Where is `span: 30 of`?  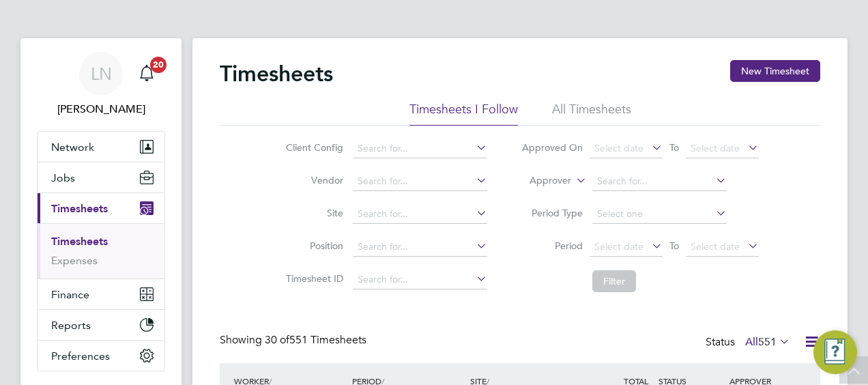
span: 30 of is located at coordinates (277, 340).